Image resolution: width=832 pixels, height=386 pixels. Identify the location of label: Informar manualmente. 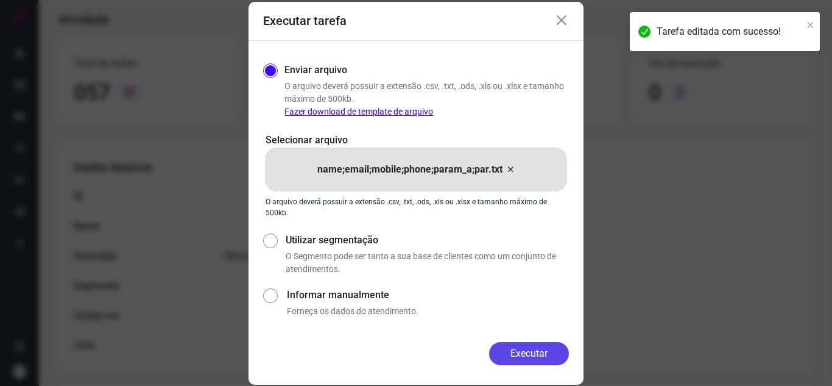
(428, 295).